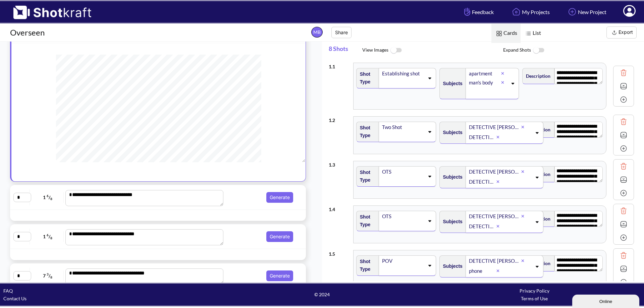 The image size is (644, 308). I want to click on div: Two Shot, so click(403, 127).